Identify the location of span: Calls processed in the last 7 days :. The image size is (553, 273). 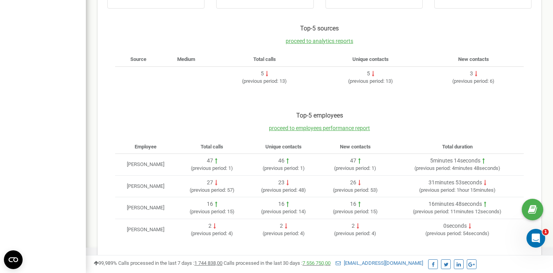
(170, 262).